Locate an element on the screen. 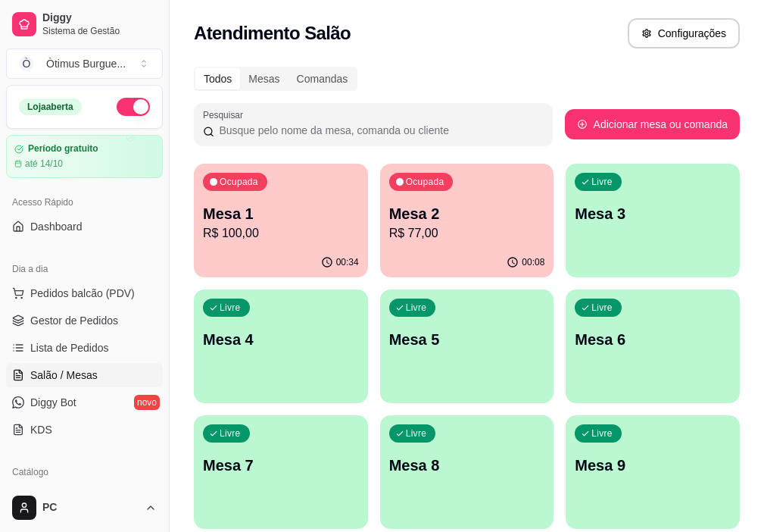 This screenshot has width=764, height=532. button: LivreMesa 3 is located at coordinates (653, 221).